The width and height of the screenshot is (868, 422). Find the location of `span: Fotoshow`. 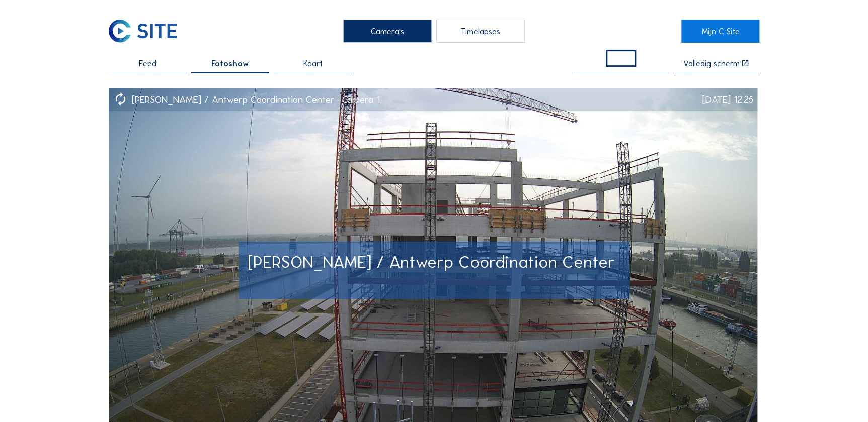

span: Fotoshow is located at coordinates (230, 64).